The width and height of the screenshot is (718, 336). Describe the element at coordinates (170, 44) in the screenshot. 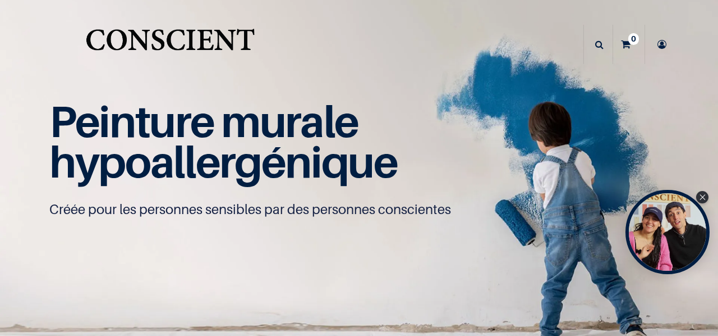

I see `img: Conscient` at that location.